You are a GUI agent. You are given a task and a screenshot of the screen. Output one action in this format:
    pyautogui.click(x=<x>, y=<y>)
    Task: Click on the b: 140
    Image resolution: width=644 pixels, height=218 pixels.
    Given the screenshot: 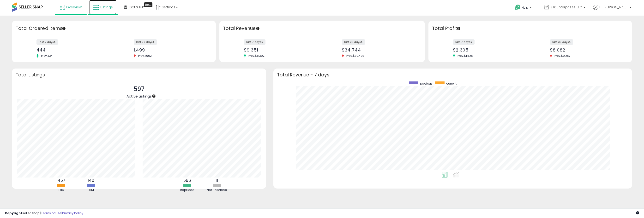 What is the action you would take?
    pyautogui.click(x=91, y=180)
    